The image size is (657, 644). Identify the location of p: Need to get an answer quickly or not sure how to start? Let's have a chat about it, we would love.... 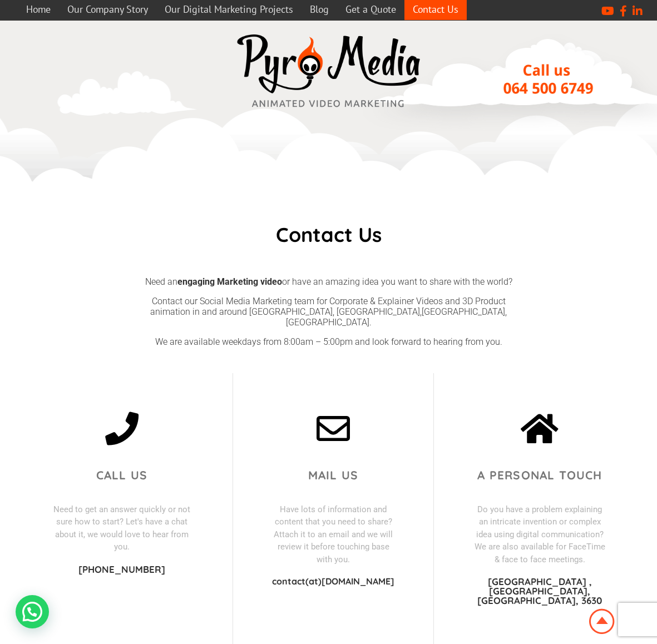
(122, 528).